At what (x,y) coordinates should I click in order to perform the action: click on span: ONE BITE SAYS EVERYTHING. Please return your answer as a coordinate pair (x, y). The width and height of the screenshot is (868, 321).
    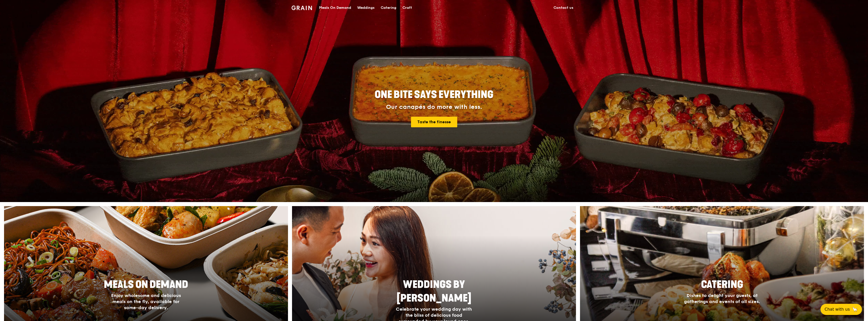
    Looking at the image, I should click on (434, 94).